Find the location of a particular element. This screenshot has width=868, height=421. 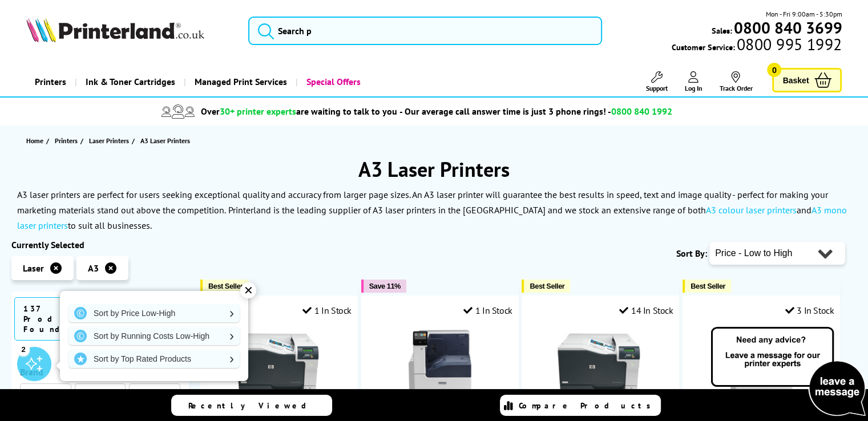

span: Printers is located at coordinates (66, 140).